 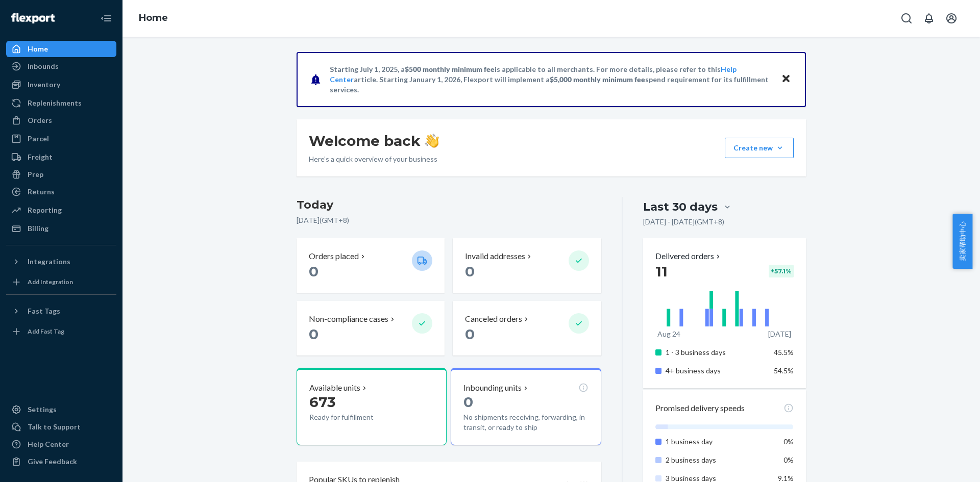 I want to click on button: Inbounding units0No shipments receiving, forwarding, in transit, or ready to ship, so click(x=526, y=407).